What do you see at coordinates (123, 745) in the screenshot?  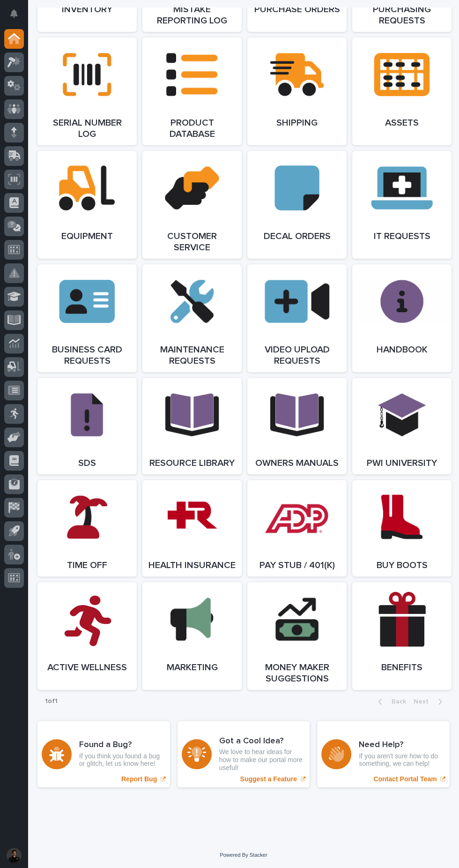 I see `h3: Found a Bug?` at bounding box center [123, 745].